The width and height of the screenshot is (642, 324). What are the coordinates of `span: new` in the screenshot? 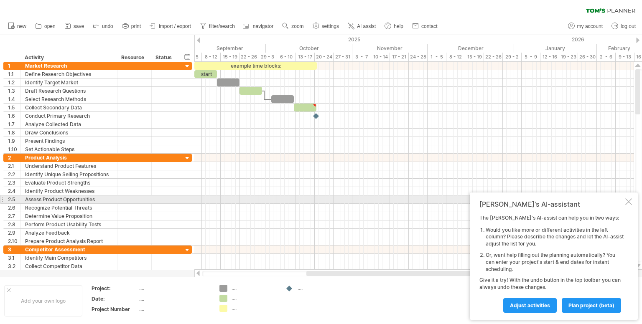 It's located at (22, 26).